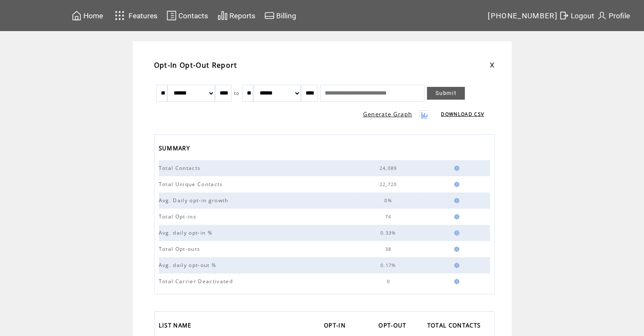 This screenshot has width=644, height=336. I want to click on img: contacts.svg, so click(171, 16).